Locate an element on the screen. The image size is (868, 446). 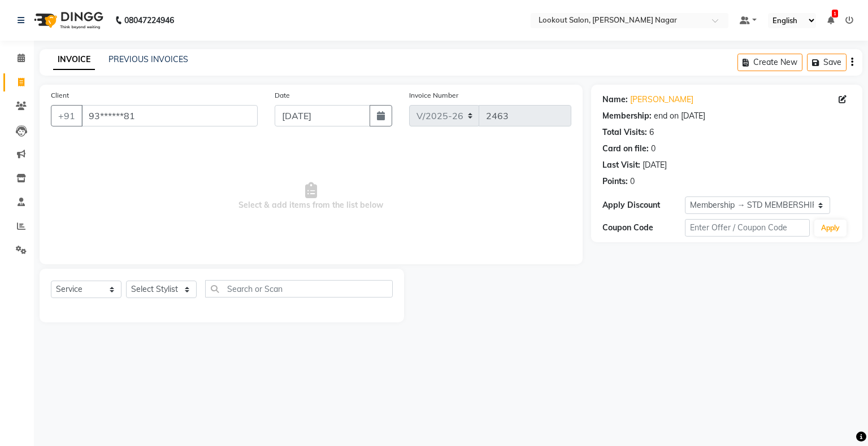
label: Invoice Number is located at coordinates (433, 96).